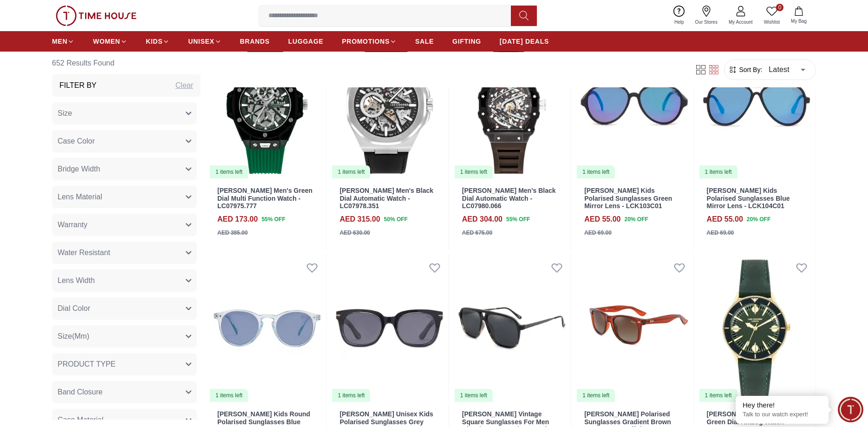  I want to click on a: Our Stores, so click(706, 15).